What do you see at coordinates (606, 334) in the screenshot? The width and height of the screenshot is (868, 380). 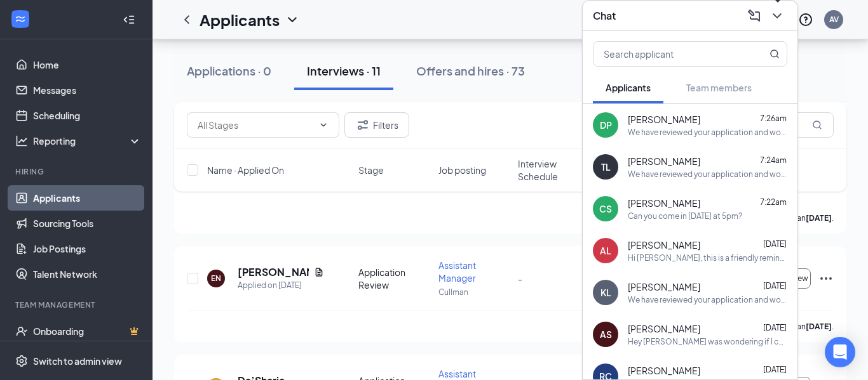 I see `div: AS` at bounding box center [606, 334].